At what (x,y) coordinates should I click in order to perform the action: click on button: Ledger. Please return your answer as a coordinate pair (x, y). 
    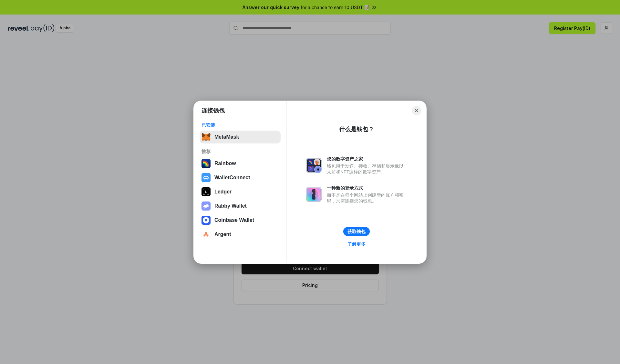
    Looking at the image, I should click on (240, 192).